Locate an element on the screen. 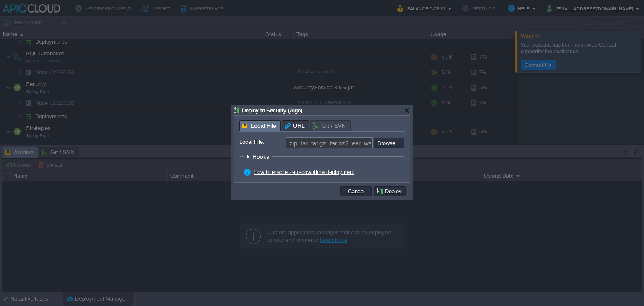 The height and width of the screenshot is (306, 644). span: Local File is located at coordinates (259, 126).